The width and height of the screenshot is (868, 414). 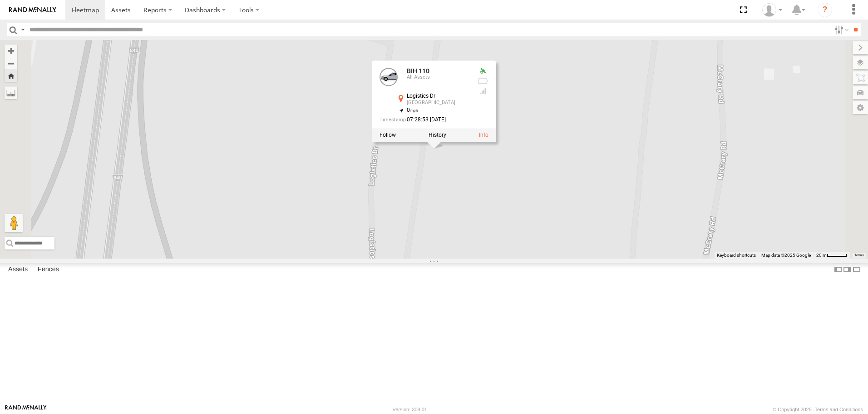 I want to click on span: 20 m, so click(x=821, y=255).